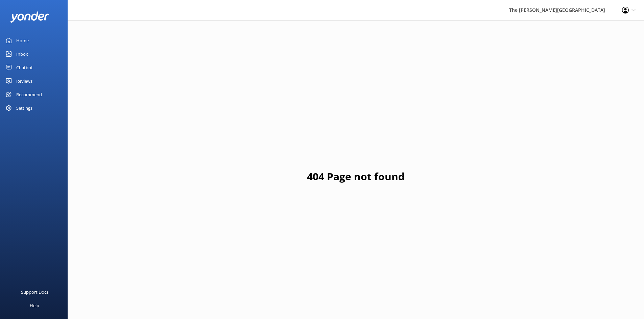  I want to click on div: Chatbot, so click(25, 67).